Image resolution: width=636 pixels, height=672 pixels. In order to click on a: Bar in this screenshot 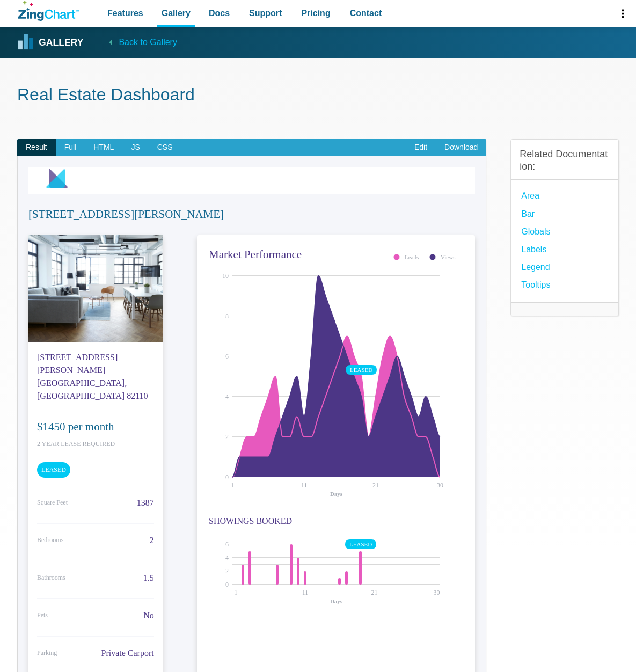, I will do `click(527, 214)`.